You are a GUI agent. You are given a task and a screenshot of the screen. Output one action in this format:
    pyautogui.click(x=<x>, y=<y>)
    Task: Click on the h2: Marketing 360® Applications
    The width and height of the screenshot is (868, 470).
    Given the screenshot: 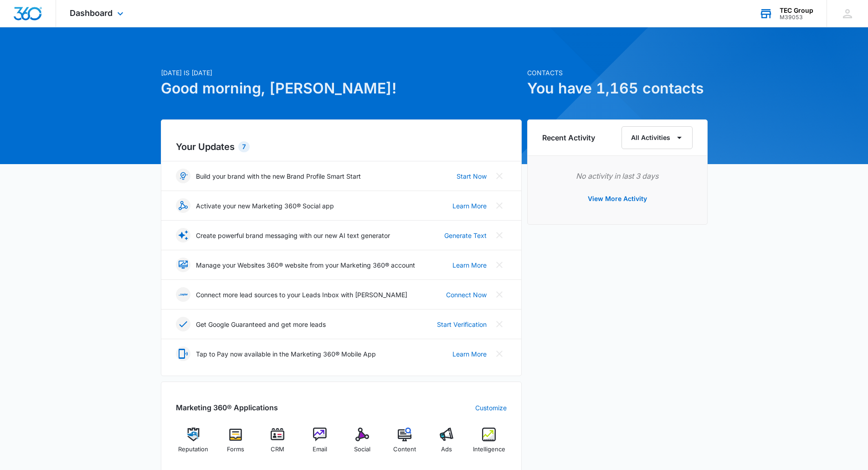 What is the action you would take?
    pyautogui.click(x=227, y=407)
    